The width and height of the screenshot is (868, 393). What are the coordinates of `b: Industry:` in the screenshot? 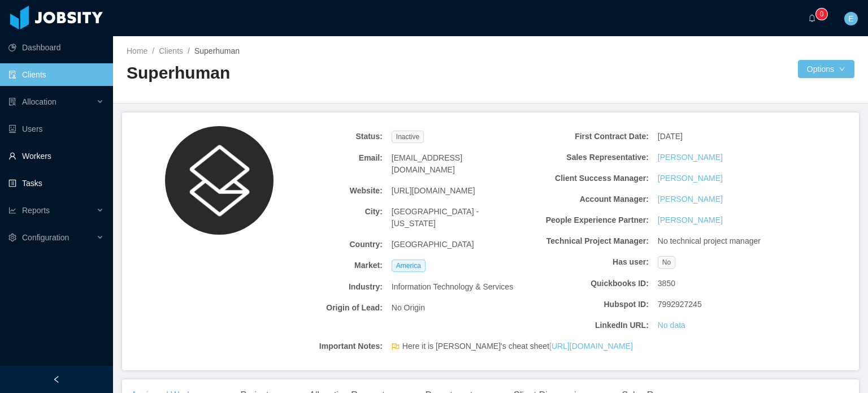 It's located at (320, 287).